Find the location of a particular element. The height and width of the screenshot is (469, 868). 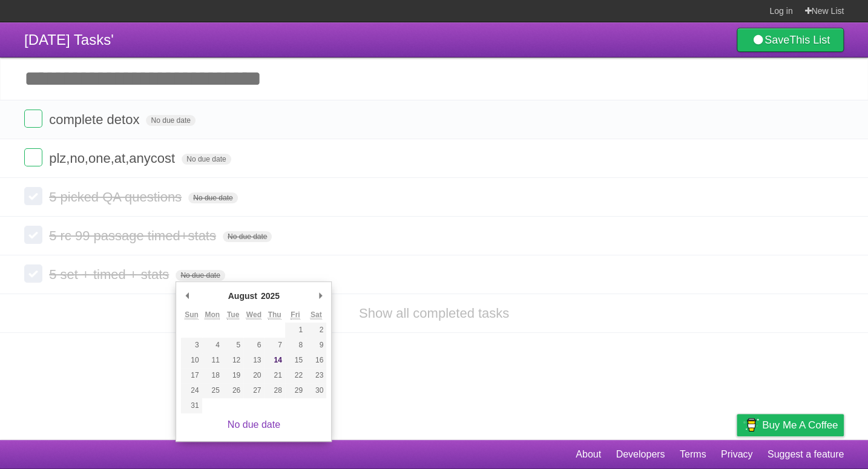

button: 31 is located at coordinates (191, 406).